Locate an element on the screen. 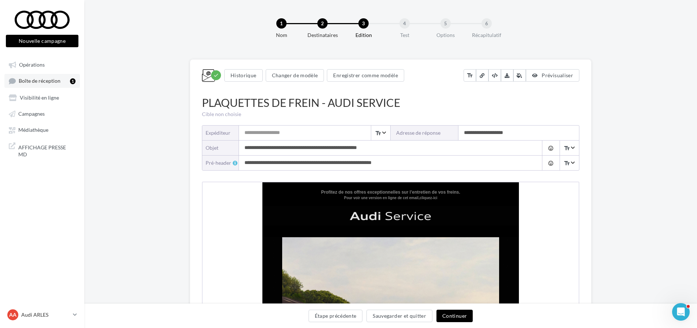 The image size is (697, 328). div: 2 is located at coordinates (323, 23).